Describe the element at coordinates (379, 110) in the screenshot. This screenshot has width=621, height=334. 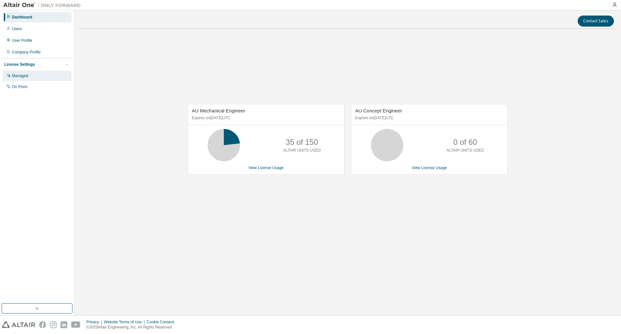
I see `span: AU Concept Engineer` at that location.